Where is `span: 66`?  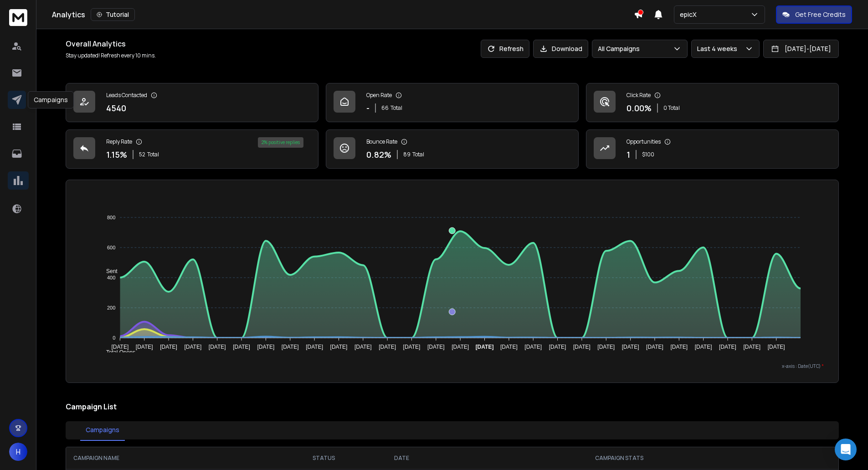 span: 66 is located at coordinates (385, 108).